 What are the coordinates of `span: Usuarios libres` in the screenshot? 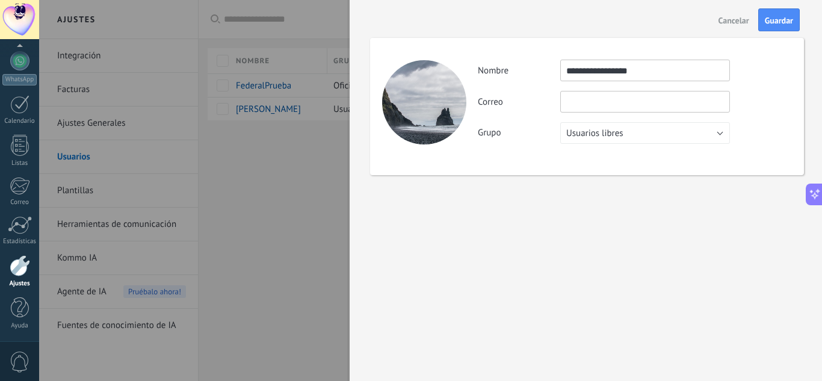 It's located at (595, 133).